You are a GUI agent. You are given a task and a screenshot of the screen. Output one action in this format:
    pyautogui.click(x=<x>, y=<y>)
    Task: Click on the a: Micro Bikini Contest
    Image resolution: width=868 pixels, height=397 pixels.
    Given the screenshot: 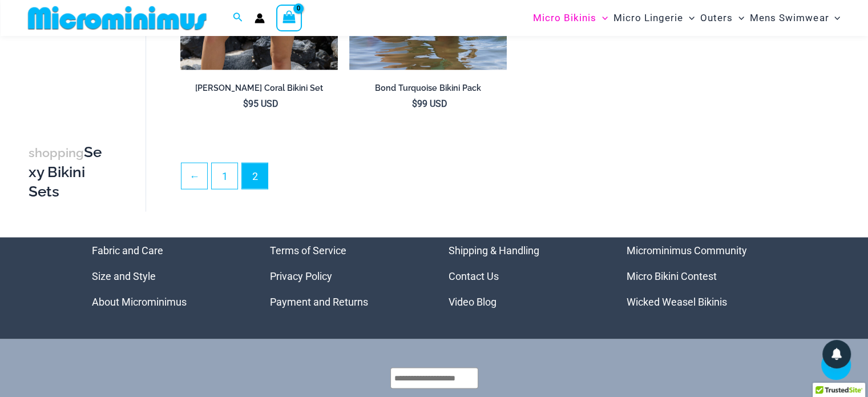 What is the action you would take?
    pyautogui.click(x=671, y=275)
    